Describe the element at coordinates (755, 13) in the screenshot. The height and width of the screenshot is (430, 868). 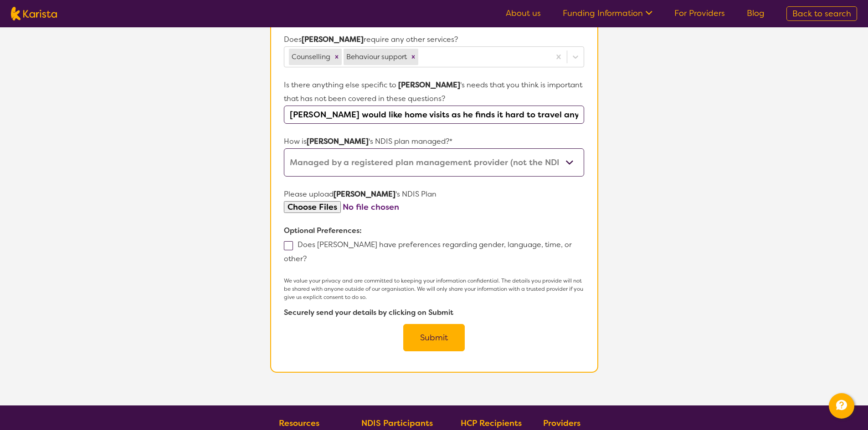
I see `a: Blog` at that location.